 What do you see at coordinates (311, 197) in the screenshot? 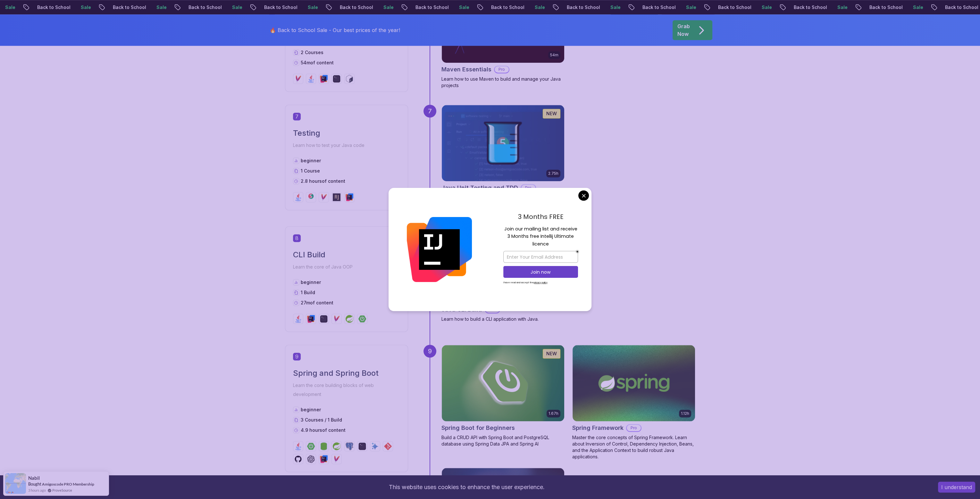
I see `img: junit logo` at bounding box center [311, 197].